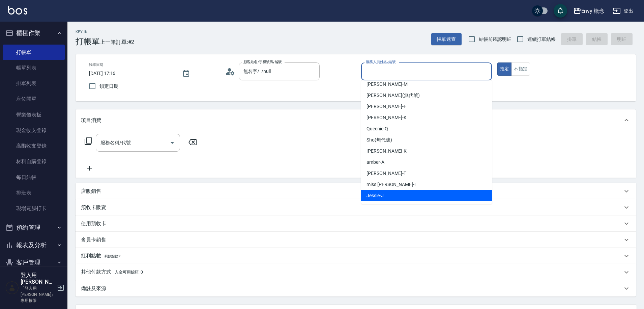 The image size is (644, 309). I want to click on a: 排班表, so click(34, 192).